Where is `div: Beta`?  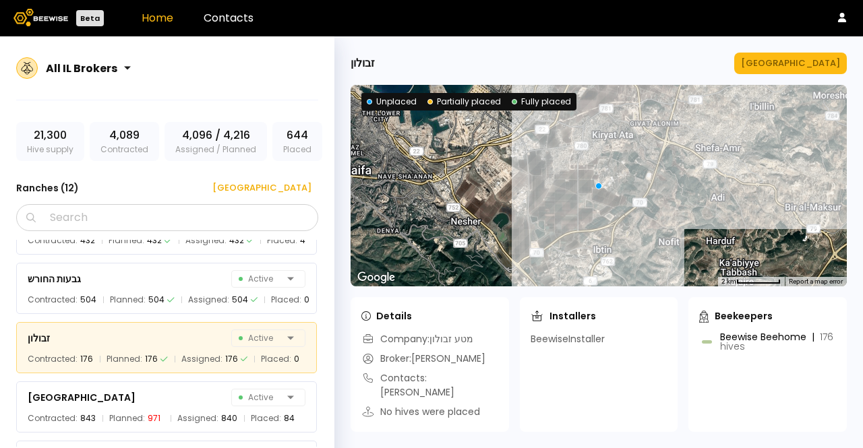
div: Beta is located at coordinates (90, 18).